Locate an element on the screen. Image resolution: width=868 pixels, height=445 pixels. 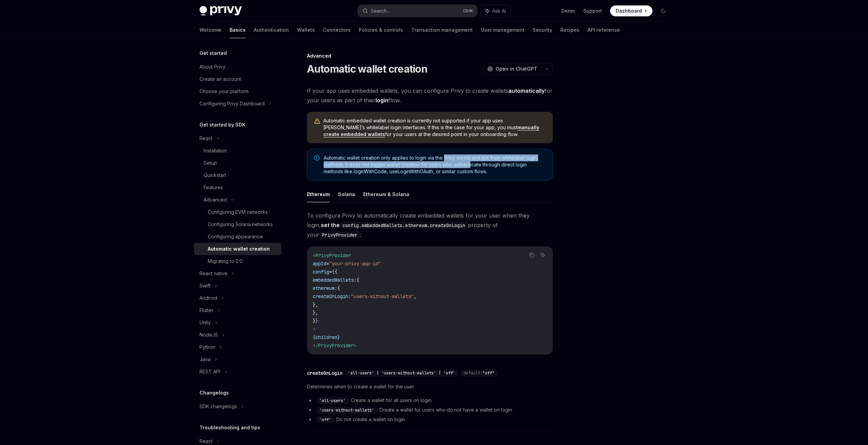
div: React native is located at coordinates (214, 274).